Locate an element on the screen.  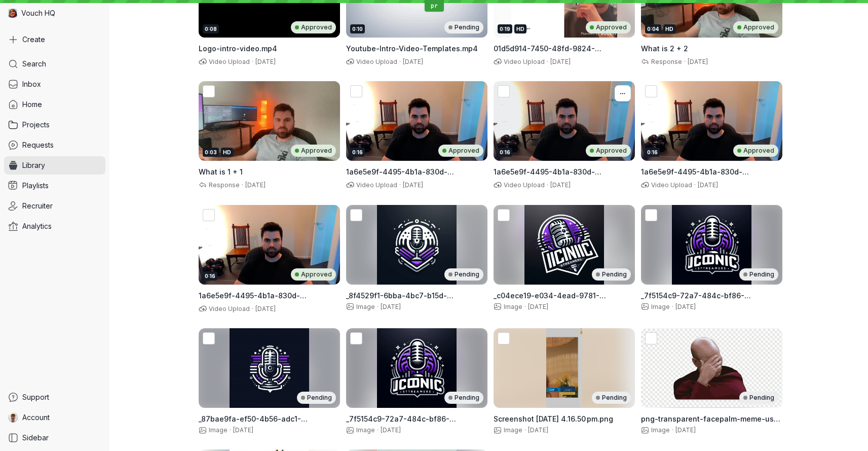
span: Home is located at coordinates (32, 104).